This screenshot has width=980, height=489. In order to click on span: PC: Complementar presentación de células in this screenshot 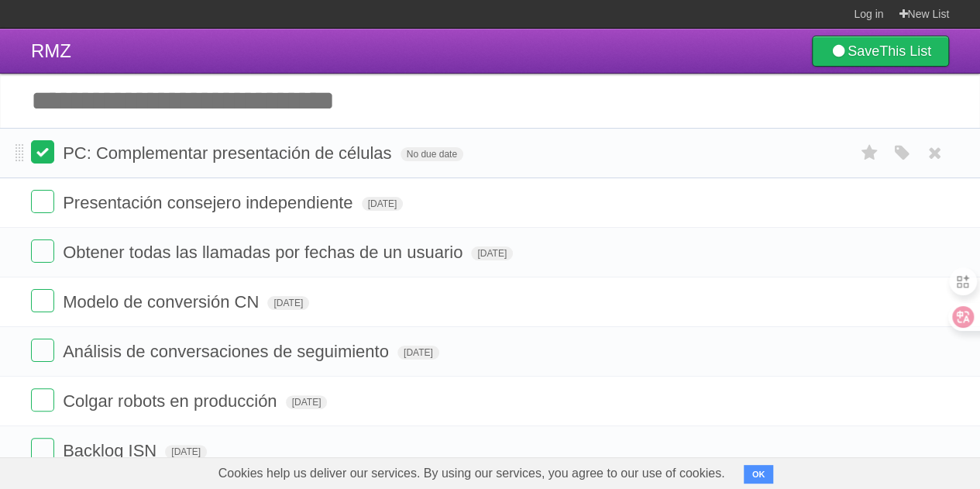, I will do `click(229, 153)`.